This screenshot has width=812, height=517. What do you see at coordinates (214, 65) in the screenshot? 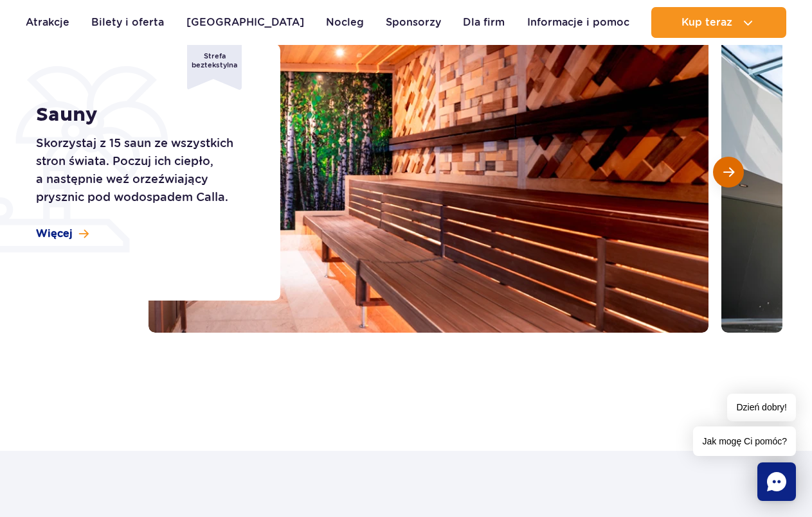
I see `div: Strefa beztekstylna` at bounding box center [214, 65].